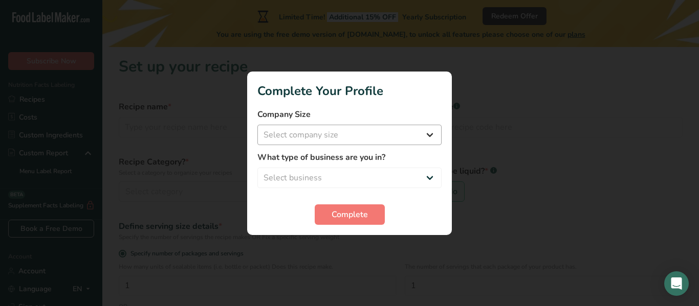 Image resolution: width=699 pixels, height=306 pixels. I want to click on h1: Complete Your Profile, so click(349, 91).